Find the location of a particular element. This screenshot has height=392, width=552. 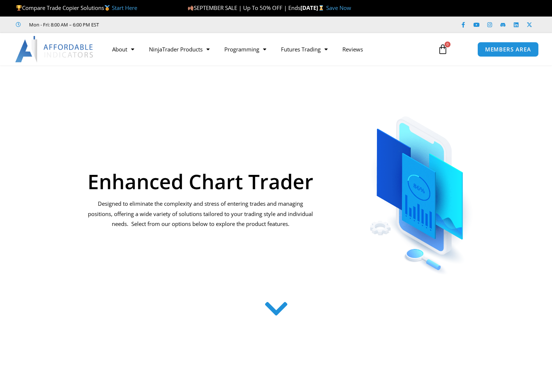

a: Futures Trading is located at coordinates (304, 49).